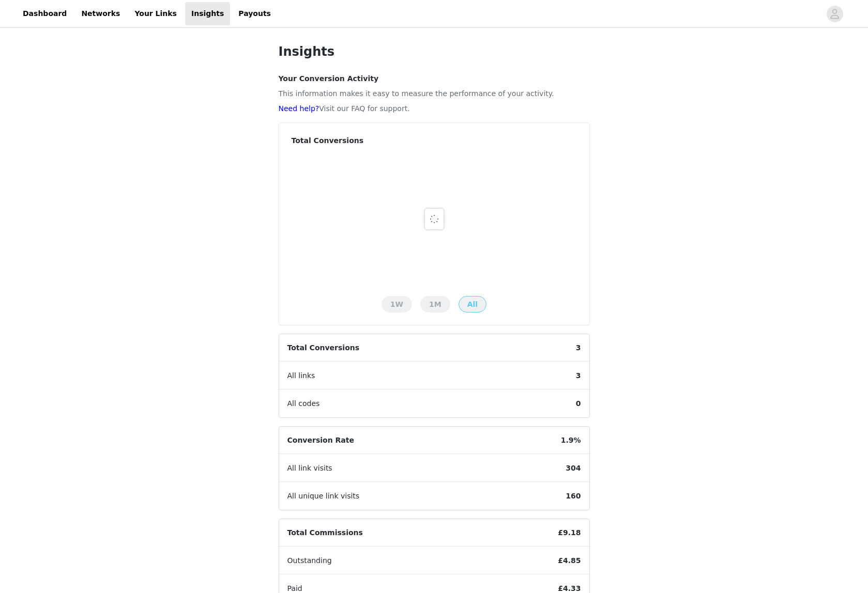  What do you see at coordinates (435, 304) in the screenshot?
I see `button: 1M` at bounding box center [435, 304].